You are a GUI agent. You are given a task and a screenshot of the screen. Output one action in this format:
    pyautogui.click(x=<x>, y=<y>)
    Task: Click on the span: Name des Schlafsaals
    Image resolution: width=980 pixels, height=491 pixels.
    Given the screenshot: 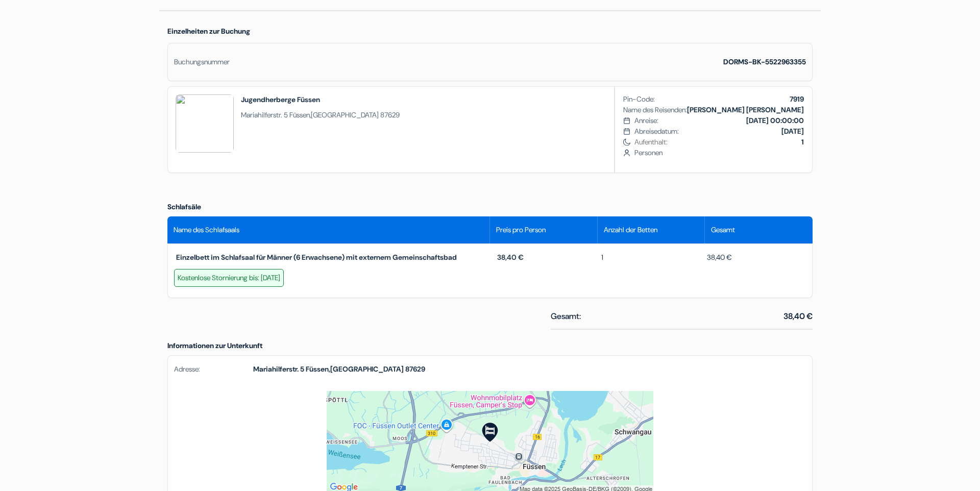 What is the action you would take?
    pyautogui.click(x=206, y=230)
    